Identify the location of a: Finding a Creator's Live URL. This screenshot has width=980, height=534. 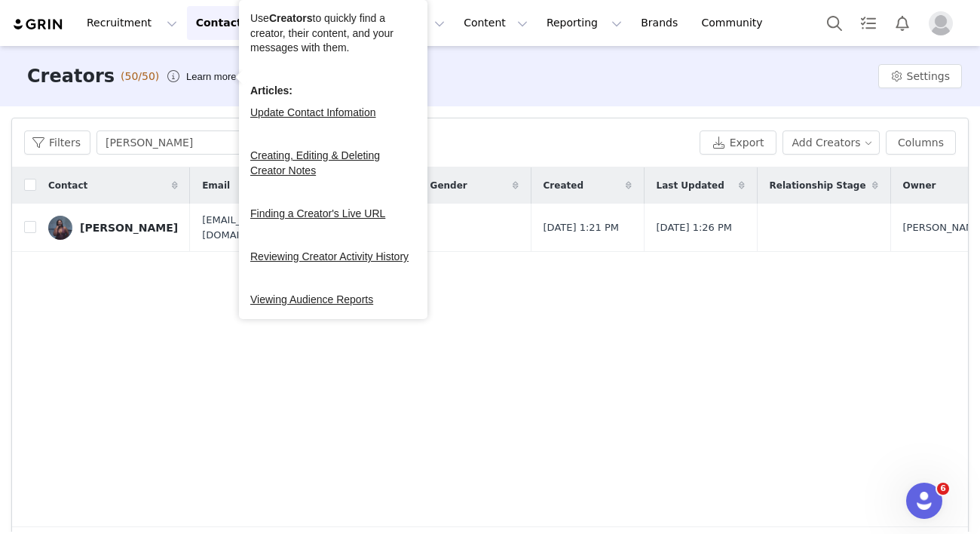
(318, 213).